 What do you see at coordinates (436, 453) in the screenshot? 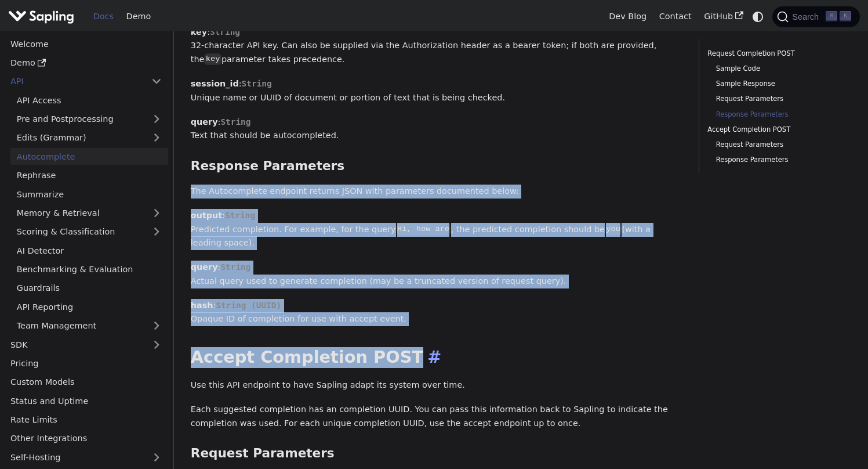
I see `h3: Request Parameters` at bounding box center [436, 453].